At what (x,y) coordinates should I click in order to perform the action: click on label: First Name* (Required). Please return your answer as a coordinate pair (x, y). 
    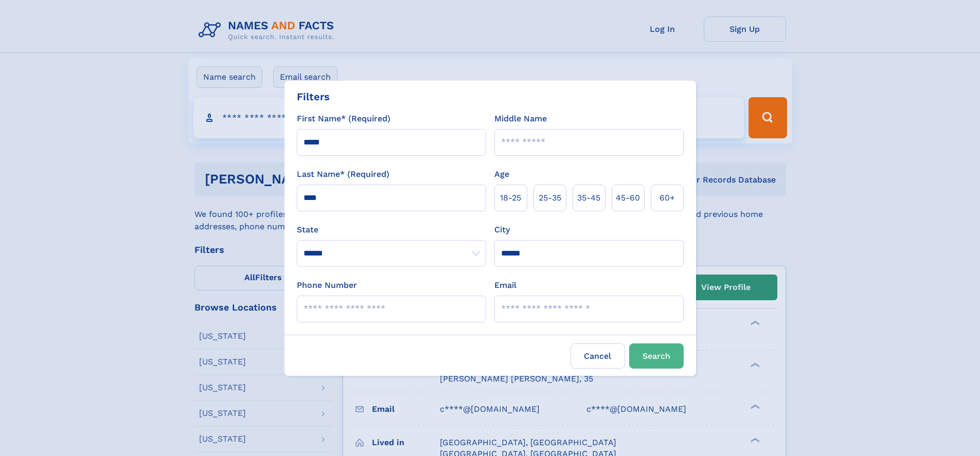
    Looking at the image, I should click on (344, 119).